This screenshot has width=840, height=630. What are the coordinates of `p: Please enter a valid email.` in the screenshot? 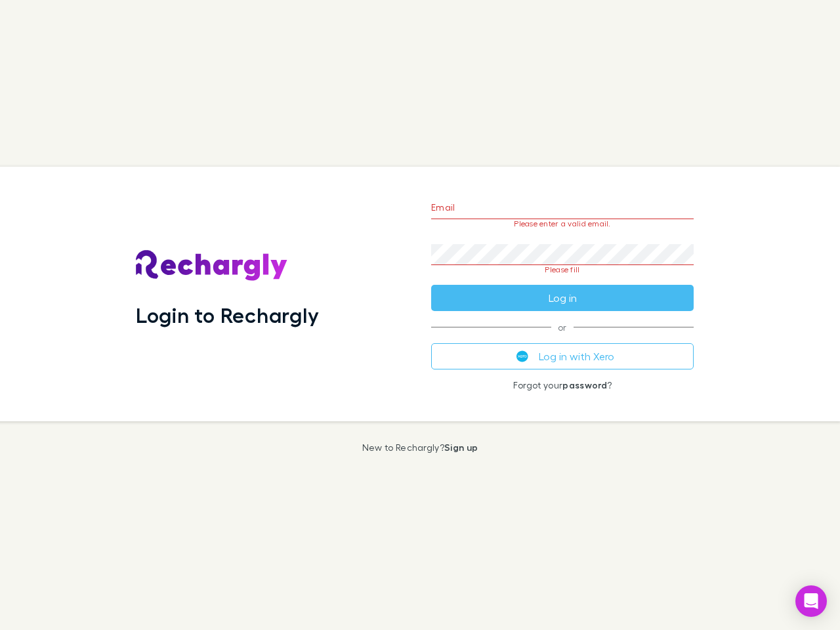 It's located at (562, 224).